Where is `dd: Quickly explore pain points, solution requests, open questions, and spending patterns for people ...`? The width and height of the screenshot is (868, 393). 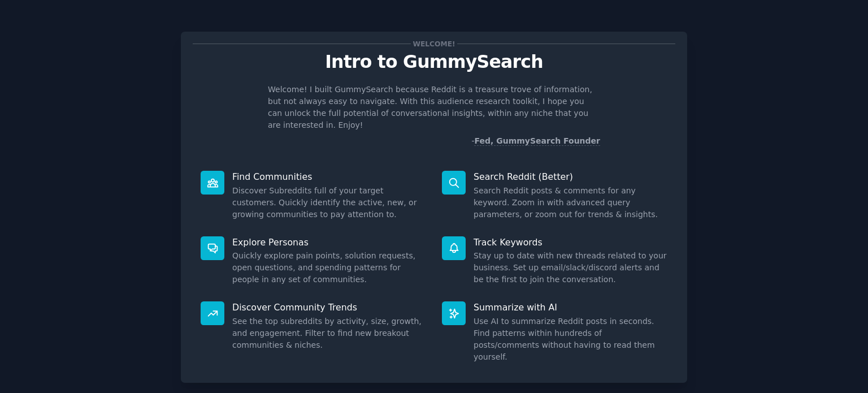 dd: Quickly explore pain points, solution requests, open questions, and spending patterns for people ... is located at coordinates (329, 267).